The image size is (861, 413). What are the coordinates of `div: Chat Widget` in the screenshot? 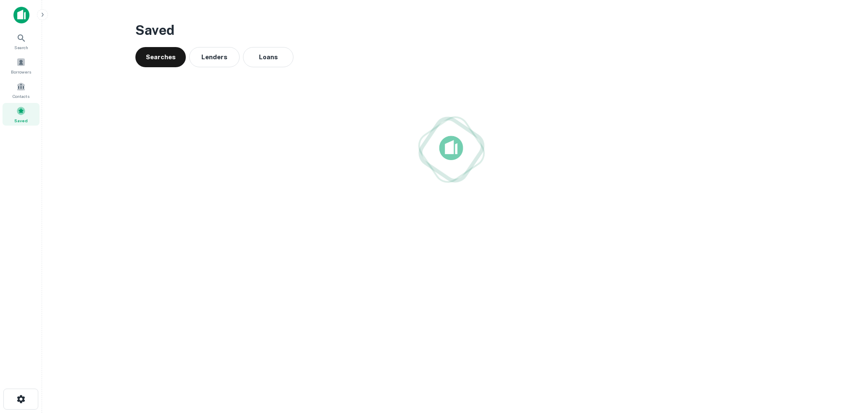 It's located at (840, 366).